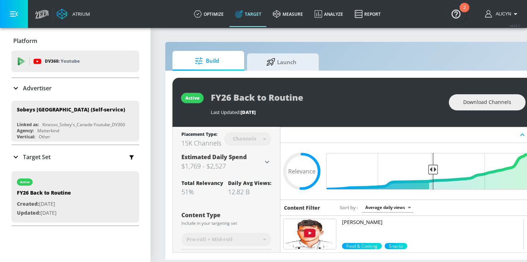 The width and height of the screenshot is (527, 262). What do you see at coordinates (202, 183) in the screenshot?
I see `div: Total Relevancy` at bounding box center [202, 183].